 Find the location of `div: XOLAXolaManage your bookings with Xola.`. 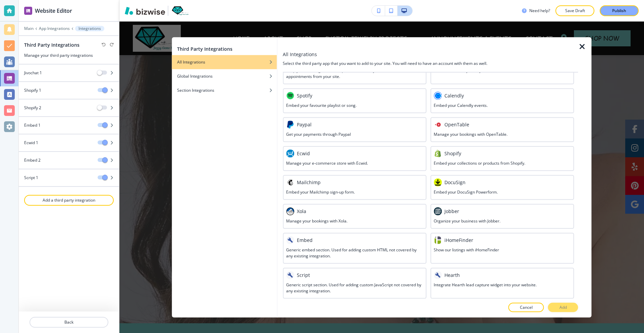

div: XOLAXolaManage your bookings with Xola. is located at coordinates (354, 216).